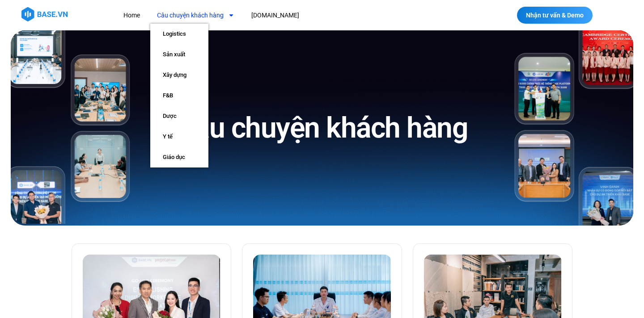 Image resolution: width=644 pixels, height=318 pixels. What do you see at coordinates (179, 55) in the screenshot?
I see `a: Sản xuất` at bounding box center [179, 55].